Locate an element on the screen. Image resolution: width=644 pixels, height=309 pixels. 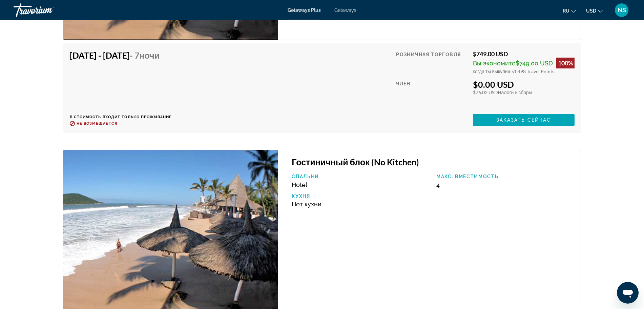
span: Getaways Plus is located at coordinates (304, 10).